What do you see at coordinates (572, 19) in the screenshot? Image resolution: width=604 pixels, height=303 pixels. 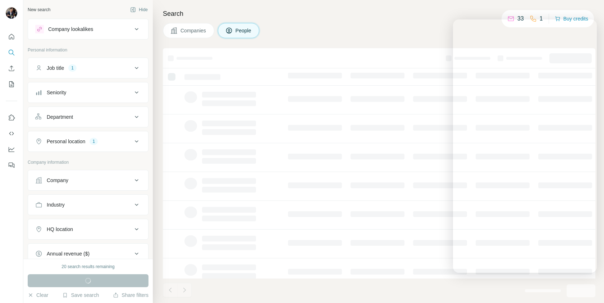 I see `button: Buy credits` at bounding box center [572, 19].